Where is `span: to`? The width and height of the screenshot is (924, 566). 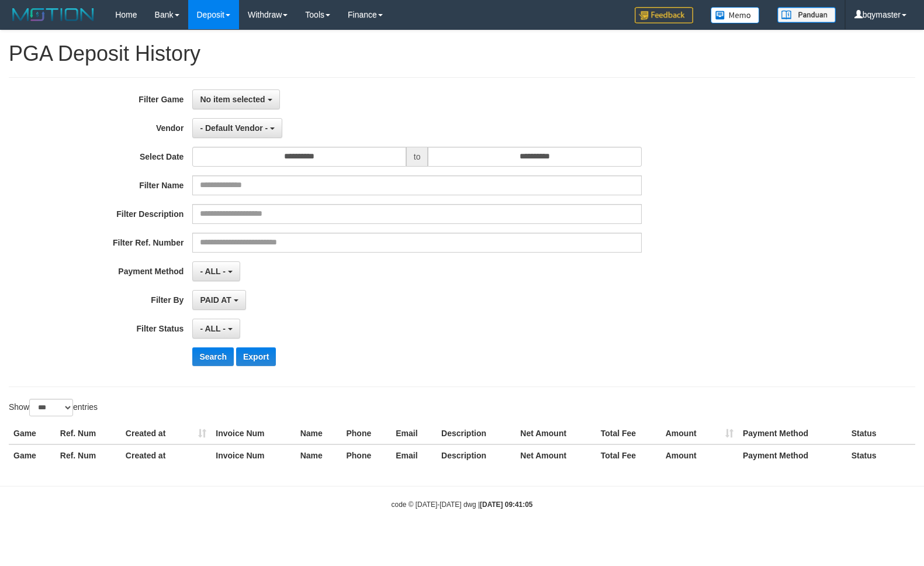 span: to is located at coordinates (417, 157).